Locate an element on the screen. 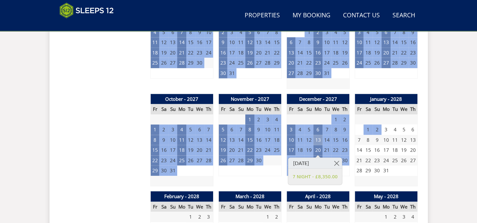 The image size is (477, 223). th: March - 2028 is located at coordinates (250, 196).